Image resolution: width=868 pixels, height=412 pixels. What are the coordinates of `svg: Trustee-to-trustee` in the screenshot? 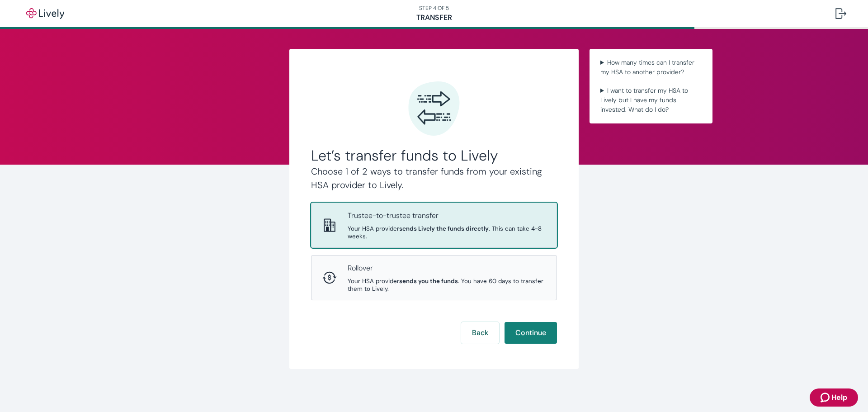 It's located at (330, 226).